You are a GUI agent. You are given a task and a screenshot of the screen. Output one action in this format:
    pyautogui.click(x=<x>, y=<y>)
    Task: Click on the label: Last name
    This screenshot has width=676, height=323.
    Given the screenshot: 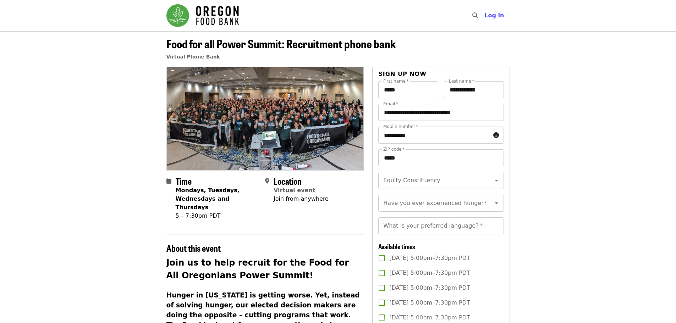 What is the action you would take?
    pyautogui.click(x=461, y=81)
    